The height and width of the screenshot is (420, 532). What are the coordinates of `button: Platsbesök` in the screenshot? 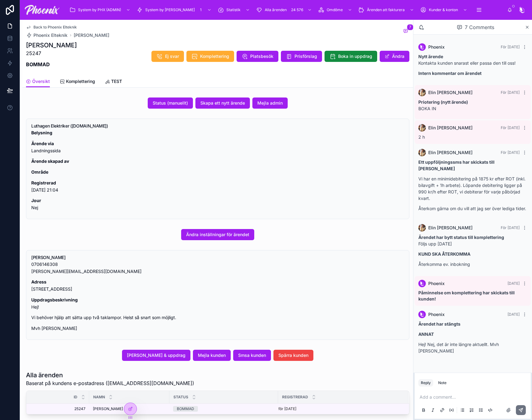 It's located at (257, 56).